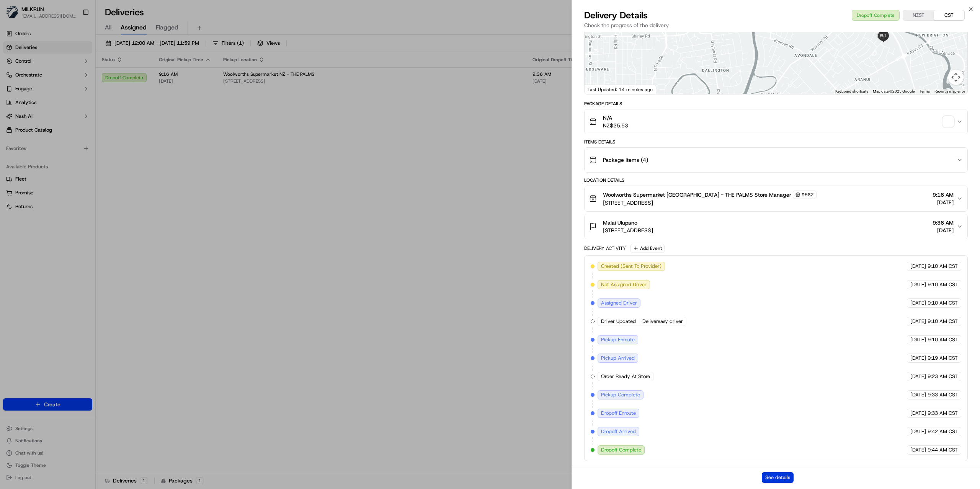 Image resolution: width=980 pixels, height=489 pixels. What do you see at coordinates (600, 89) in the screenshot?
I see `a: Open this area in Google Maps (opens a new window)` at bounding box center [600, 89].